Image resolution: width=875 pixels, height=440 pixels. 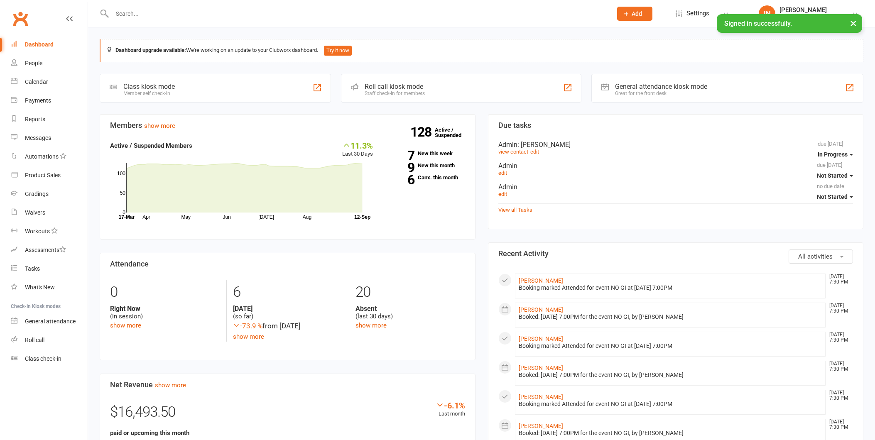 I want to click on a: Payments, so click(x=49, y=100).